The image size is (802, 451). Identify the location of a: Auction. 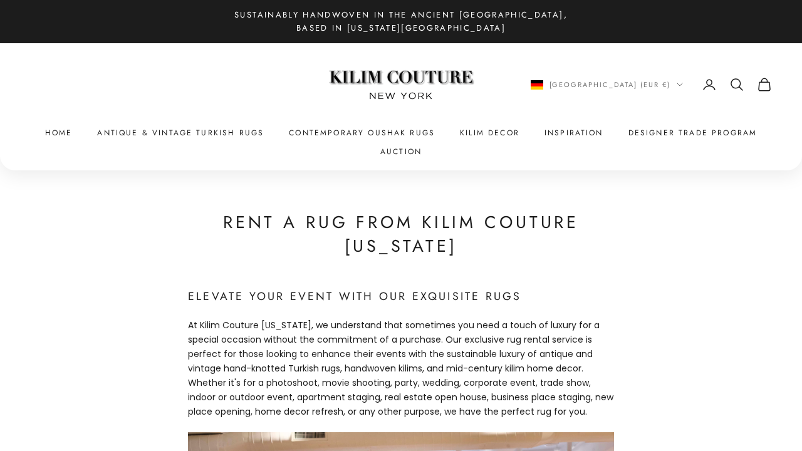
(401, 152).